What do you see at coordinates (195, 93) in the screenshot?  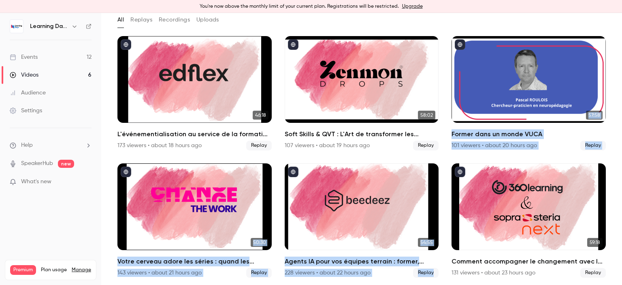 I see `a: 46:18L'événementialisation au service de la formation : engagez vos apprenants tout au long de l’...` at bounding box center [195, 93].